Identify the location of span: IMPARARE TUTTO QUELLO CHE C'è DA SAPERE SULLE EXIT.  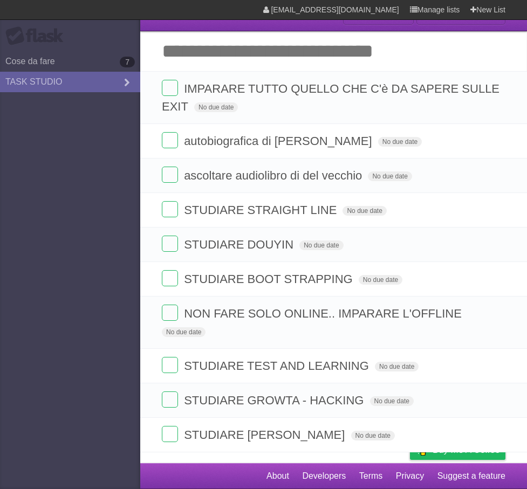
(330, 98).